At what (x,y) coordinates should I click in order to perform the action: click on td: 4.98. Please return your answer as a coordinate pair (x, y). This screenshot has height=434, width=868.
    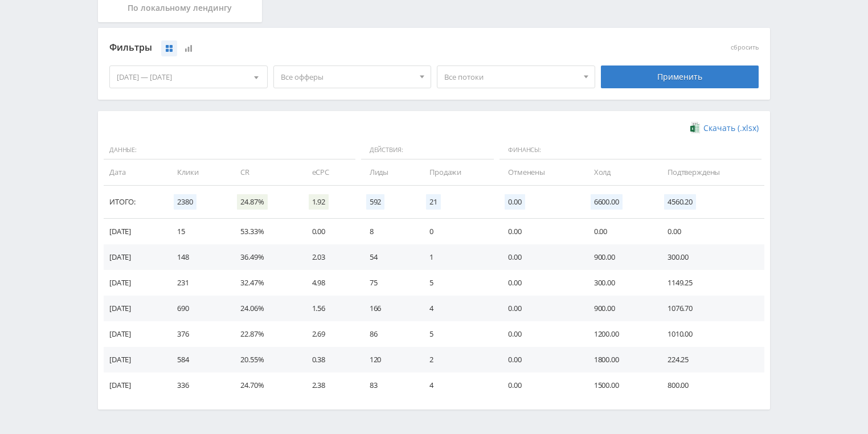
    Looking at the image, I should click on (329, 282).